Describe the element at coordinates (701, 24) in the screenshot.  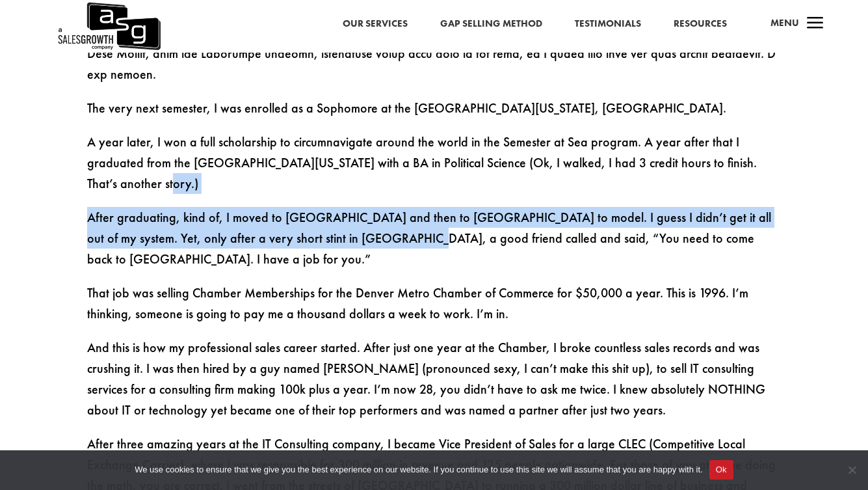
I see `a: Resources` at that location.